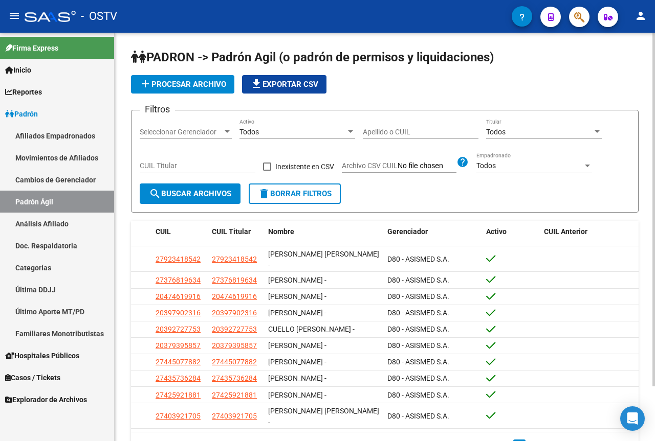 This screenshot has width=655, height=441. Describe the element at coordinates (181, 132) in the screenshot. I see `span: Seleccionar Gerenciador` at that location.